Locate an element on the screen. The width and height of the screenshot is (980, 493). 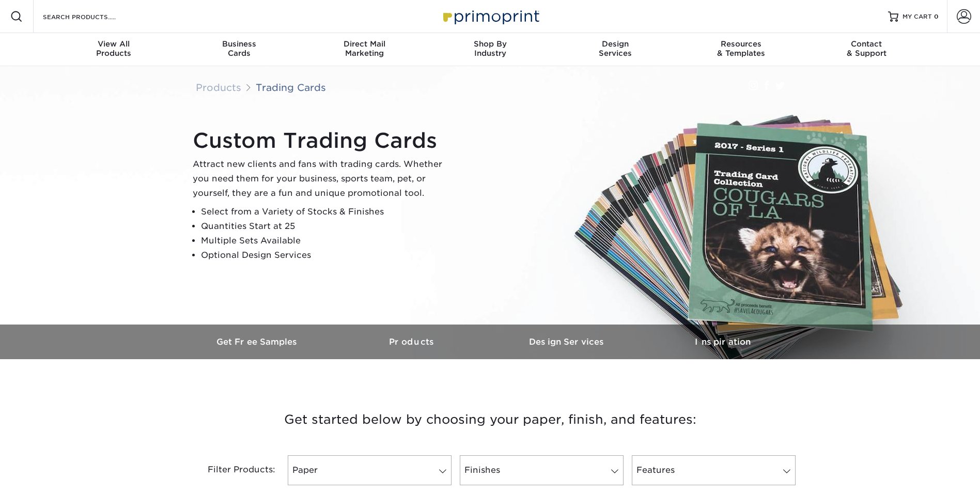
h1: Custom Trading Cards is located at coordinates (322, 141).